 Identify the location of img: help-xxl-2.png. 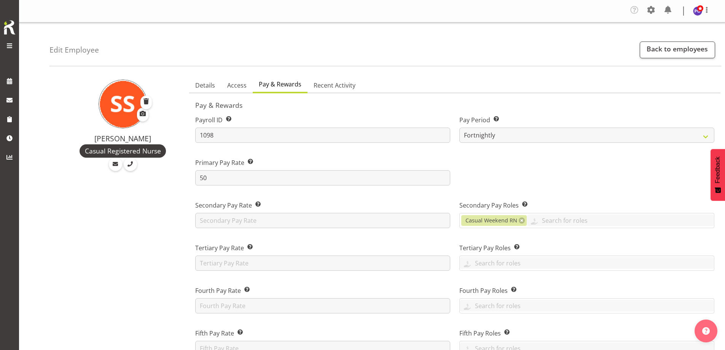
(706, 331).